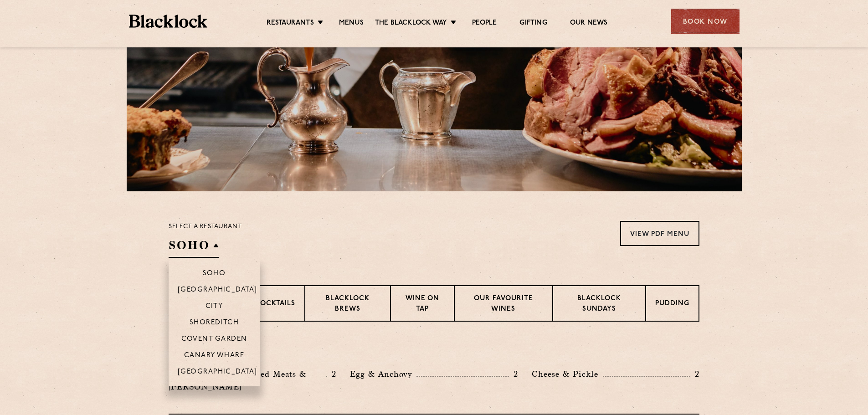 This screenshot has height=415, width=868. Describe the element at coordinates (168, 21) in the screenshot. I see `img: BL_Textured_Logo-footer-cropped.svg` at that location.